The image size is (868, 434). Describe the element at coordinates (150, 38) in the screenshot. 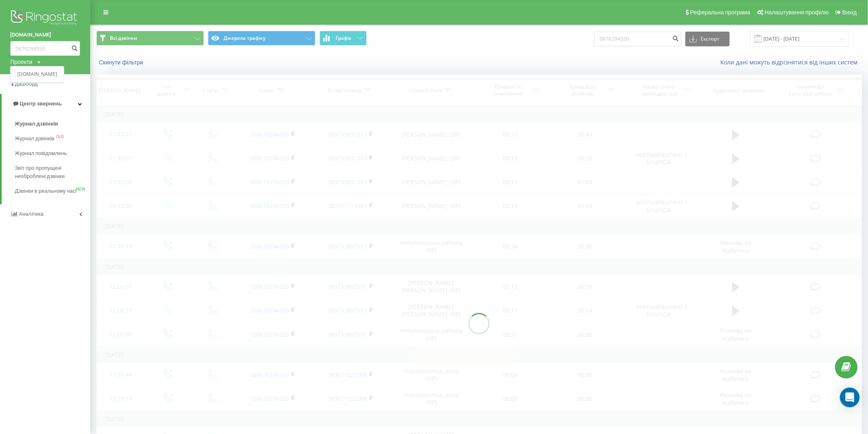

I see `button: Всі дзвінки` at that location.